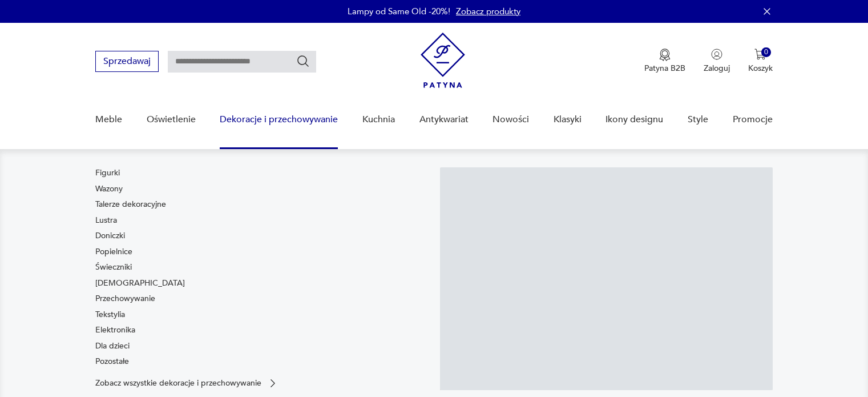  What do you see at coordinates (178, 382) in the screenshot?
I see `p: Zobacz wszystkie dekoracje i przechowywanie` at bounding box center [178, 382].